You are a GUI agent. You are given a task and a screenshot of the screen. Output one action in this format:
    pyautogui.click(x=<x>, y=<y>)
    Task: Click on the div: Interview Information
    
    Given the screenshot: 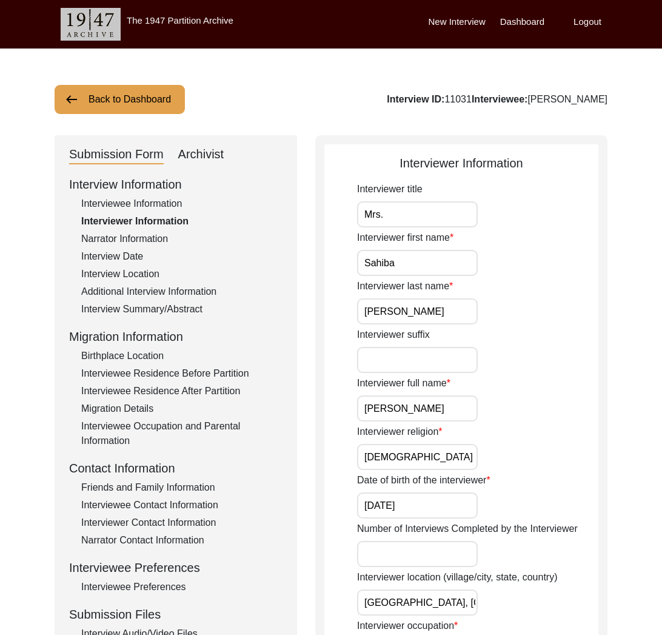 What is the action you would take?
    pyautogui.click(x=176, y=184)
    